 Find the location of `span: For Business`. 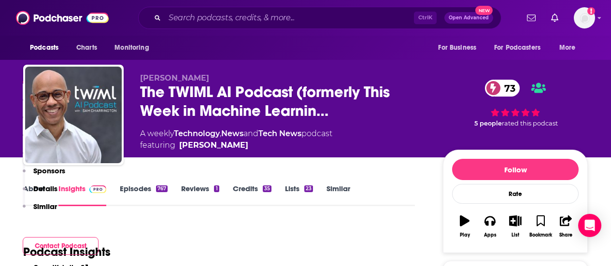

span: For Business is located at coordinates (457, 48).